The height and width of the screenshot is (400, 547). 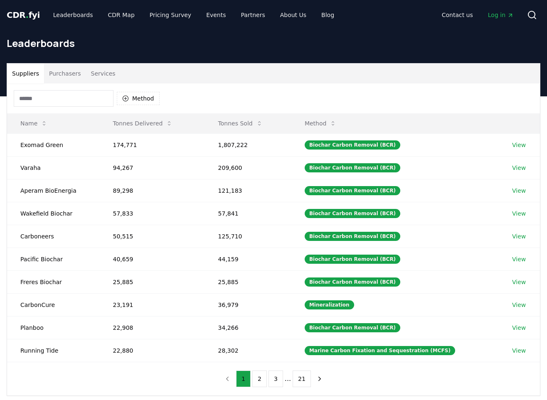 I want to click on td: CarbonCure, so click(x=53, y=304).